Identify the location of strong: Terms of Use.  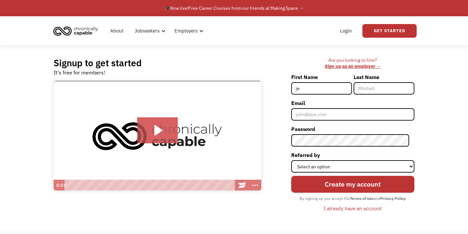
(362, 198).